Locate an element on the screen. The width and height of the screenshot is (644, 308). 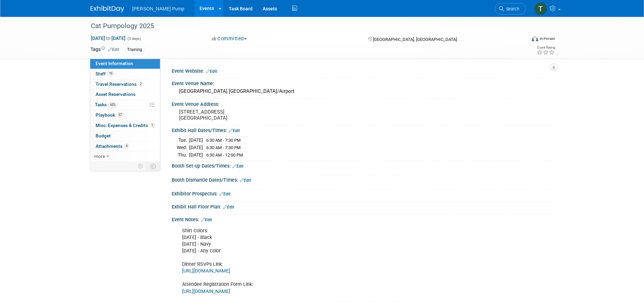
a: Tasks65% is located at coordinates (125, 105).